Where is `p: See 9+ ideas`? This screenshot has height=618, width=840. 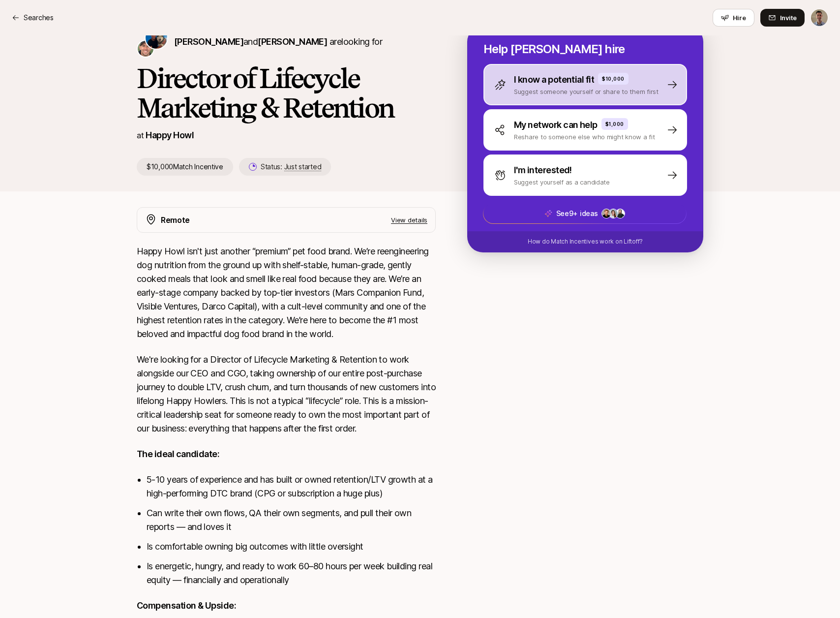
p: See 9+ ideas is located at coordinates (576, 213).